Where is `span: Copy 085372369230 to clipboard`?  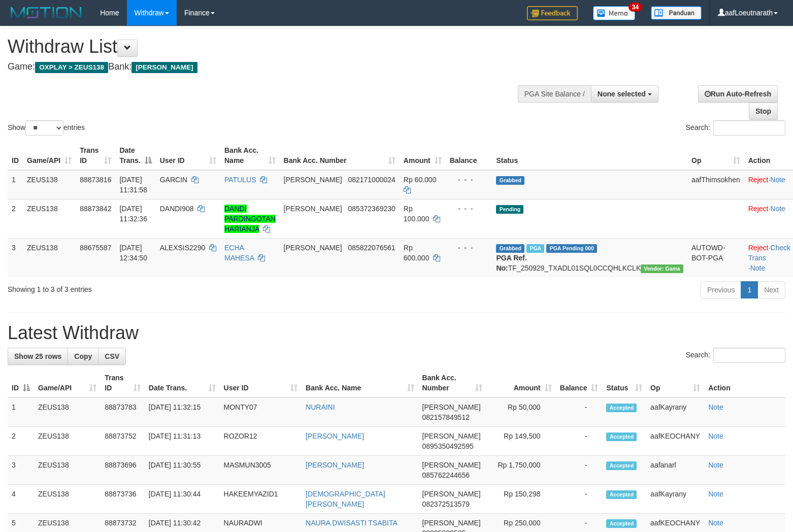 span: Copy 085372369230 to clipboard is located at coordinates (371, 208).